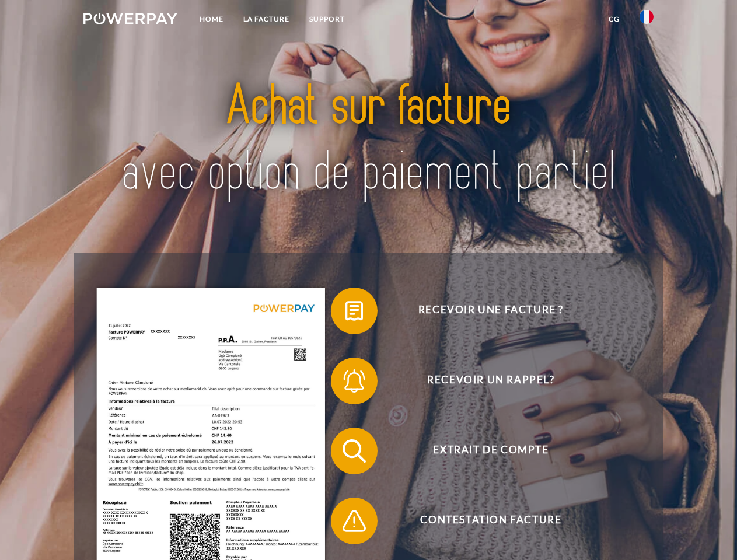  What do you see at coordinates (368, 139) in the screenshot?
I see `img: title-powerpay_fr.svg` at bounding box center [368, 139].